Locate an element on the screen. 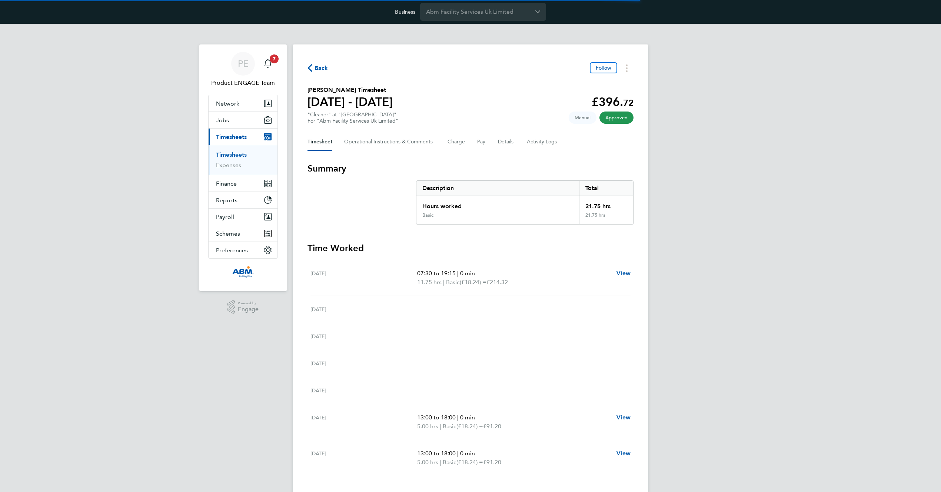 This screenshot has height=492, width=941. a: Expenses is located at coordinates (229, 165).